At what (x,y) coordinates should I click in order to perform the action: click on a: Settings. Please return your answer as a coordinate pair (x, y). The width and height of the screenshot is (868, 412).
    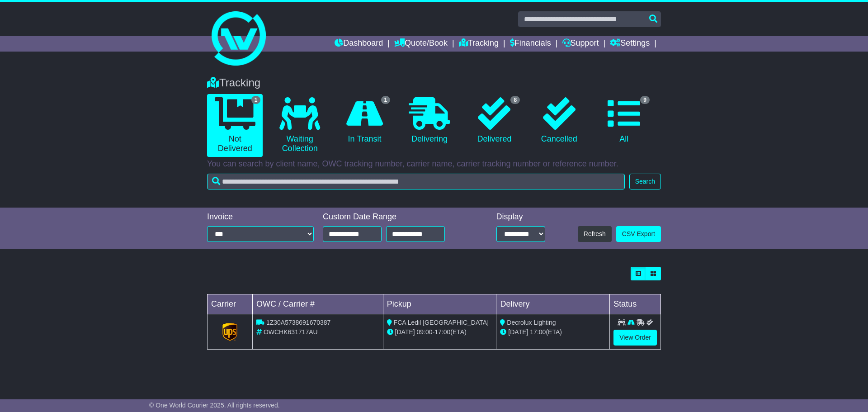
    Looking at the image, I should click on (629, 44).